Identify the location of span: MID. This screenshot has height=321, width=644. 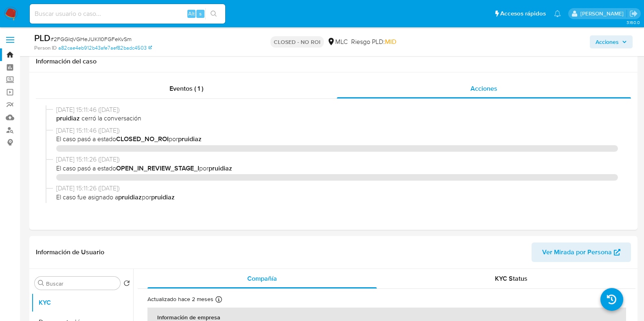
(391, 41).